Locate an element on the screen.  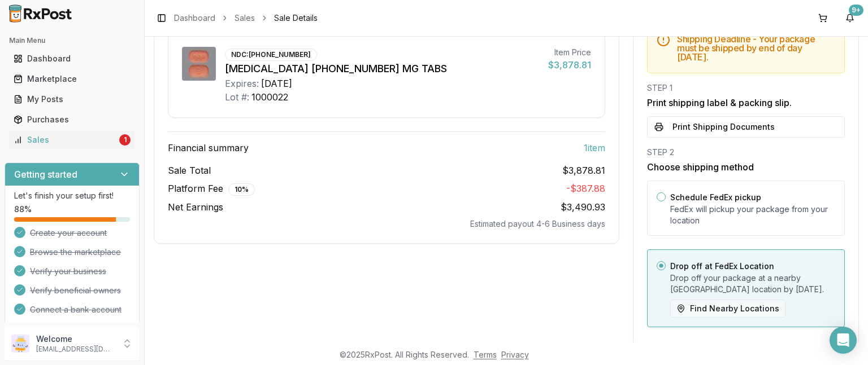
h3: Choose shipping method is located at coordinates (746, 167).